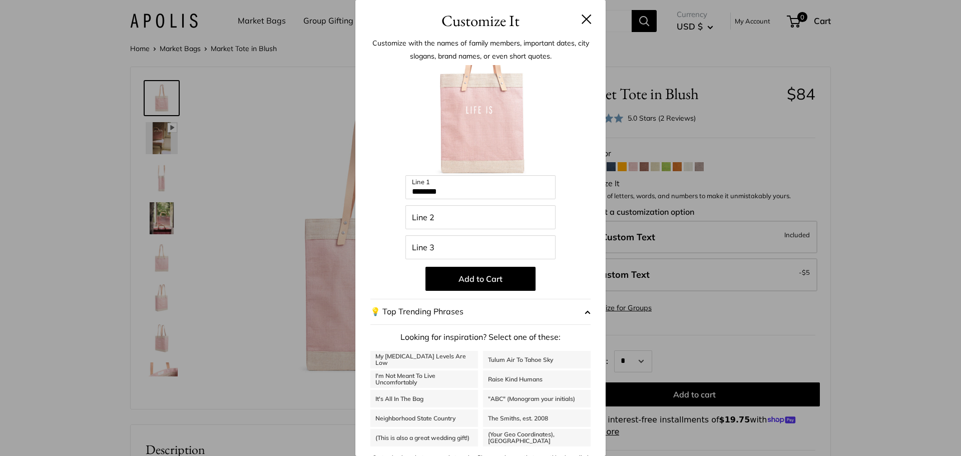  I want to click on a: Tulum Air To Tahoe Sky, so click(537, 360).